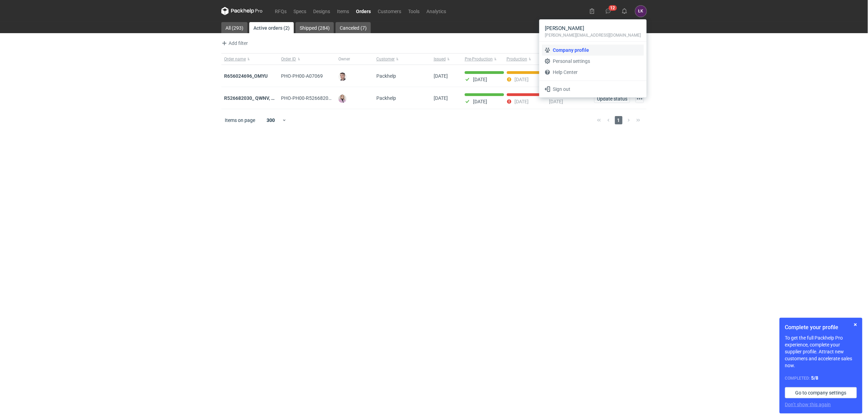 The height and width of the screenshot is (419, 868). I want to click on span: Production, so click(517, 59).